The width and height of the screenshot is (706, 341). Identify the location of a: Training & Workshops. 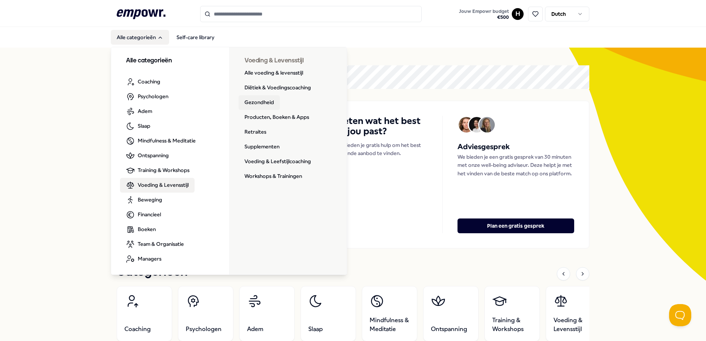
(158, 171).